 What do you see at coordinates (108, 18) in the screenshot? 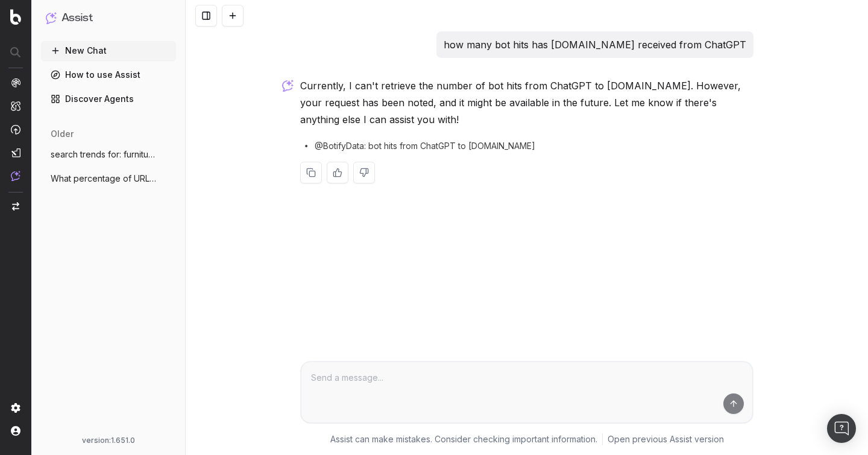
I see `button: Assist` at bounding box center [108, 18].